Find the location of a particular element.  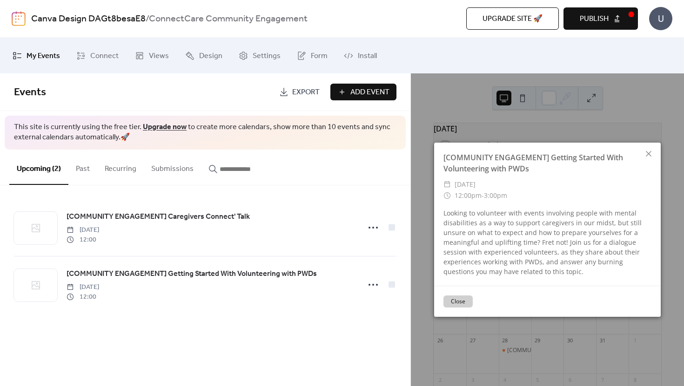

span: Add Event is located at coordinates (370, 93).